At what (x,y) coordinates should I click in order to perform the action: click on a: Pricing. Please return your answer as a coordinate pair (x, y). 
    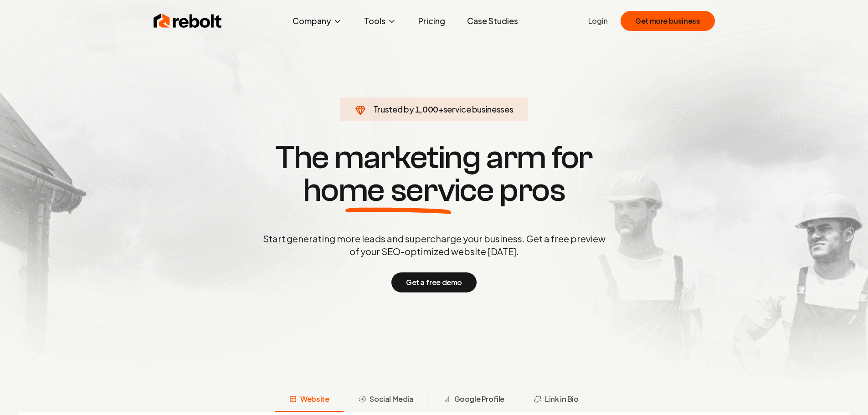
    Looking at the image, I should click on (432, 21).